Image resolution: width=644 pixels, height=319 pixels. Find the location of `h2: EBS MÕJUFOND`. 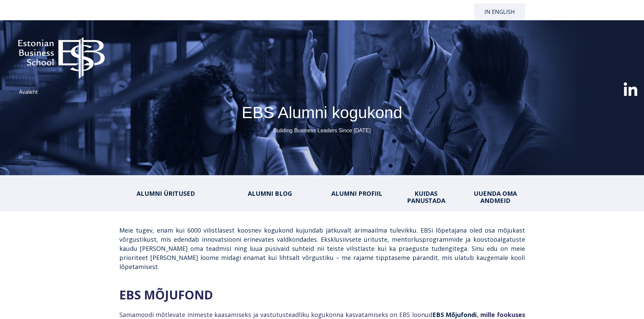

h2: EBS MÕJUFOND is located at coordinates (322, 295).